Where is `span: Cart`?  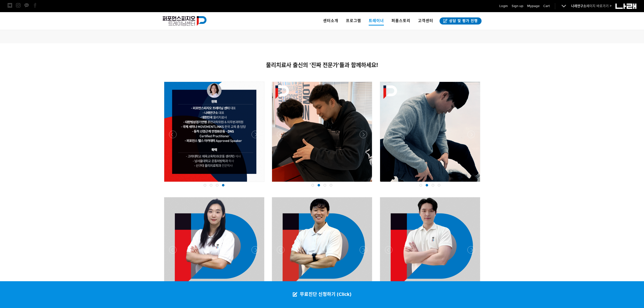 span: Cart is located at coordinates (547, 6).